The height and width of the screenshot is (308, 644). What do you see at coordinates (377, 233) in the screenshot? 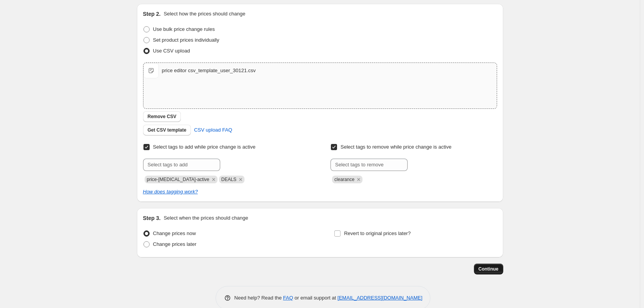
I see `span: Revert to original prices later?` at bounding box center [377, 233].